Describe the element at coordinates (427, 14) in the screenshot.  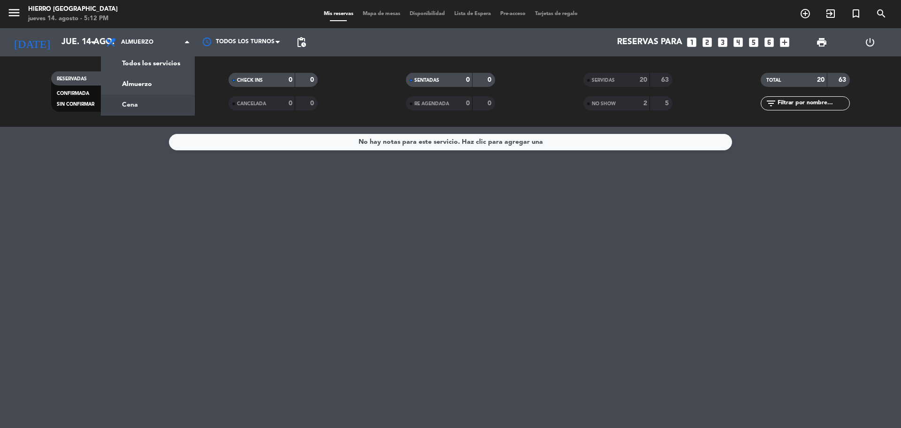
I see `span: Disponibilidad` at that location.